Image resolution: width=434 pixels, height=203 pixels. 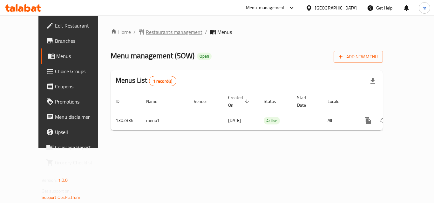 I want to click on th: Actions, so click(x=390, y=102).